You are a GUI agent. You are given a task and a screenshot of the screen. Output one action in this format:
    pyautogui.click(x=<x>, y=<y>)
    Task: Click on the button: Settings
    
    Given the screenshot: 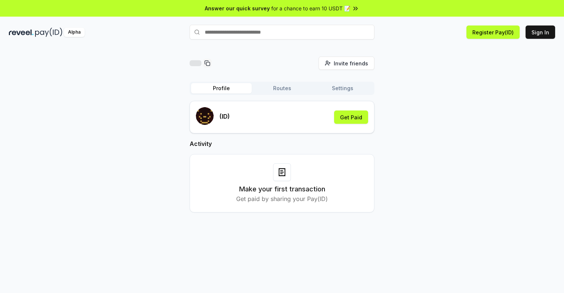 What is the action you would take?
    pyautogui.click(x=343, y=88)
    